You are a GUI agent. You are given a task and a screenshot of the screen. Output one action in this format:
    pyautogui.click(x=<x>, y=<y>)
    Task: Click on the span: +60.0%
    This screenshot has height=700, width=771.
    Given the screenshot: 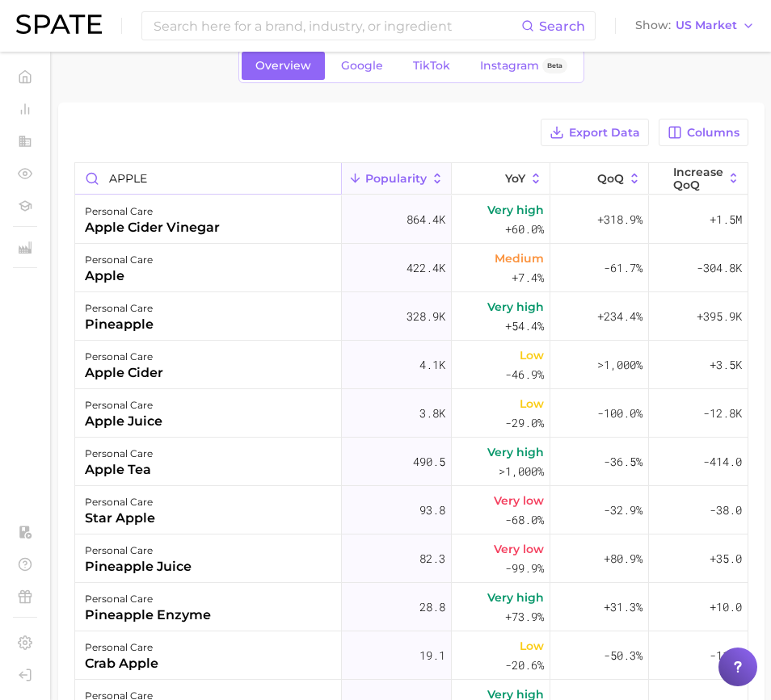 What is the action you would take?
    pyautogui.click(x=524, y=230)
    